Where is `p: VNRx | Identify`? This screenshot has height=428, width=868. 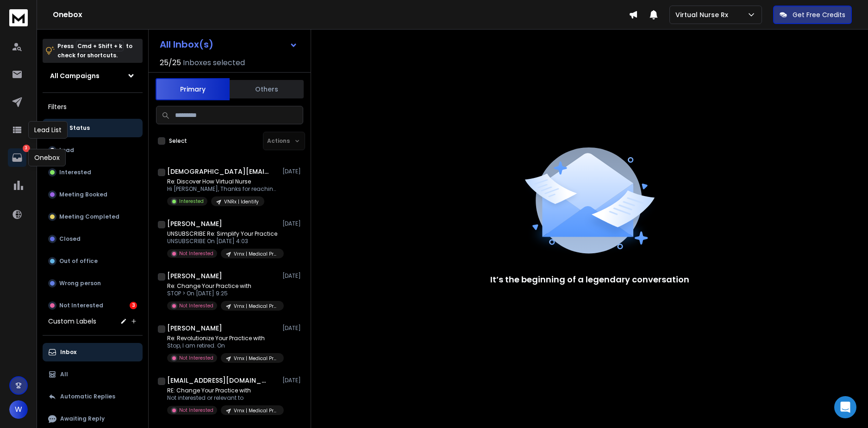
p: VNRx | Identify is located at coordinates (241, 202).